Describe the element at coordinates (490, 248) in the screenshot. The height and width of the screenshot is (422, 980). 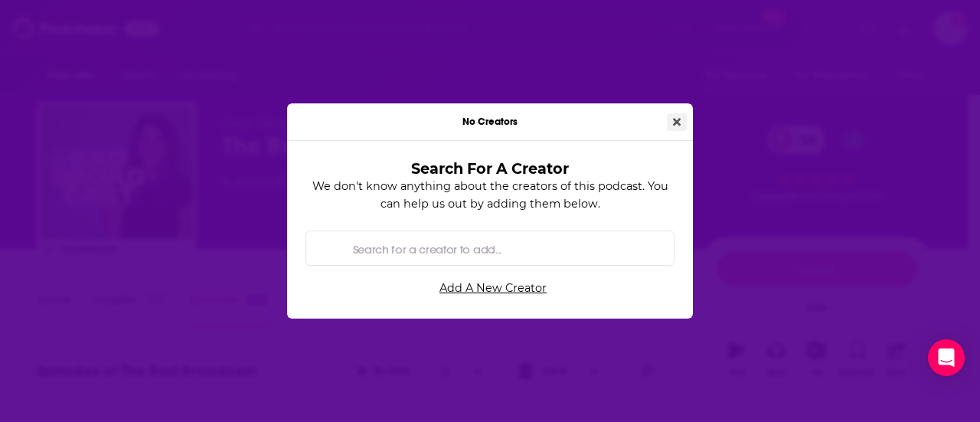
I see `div: Search by entity type` at that location.